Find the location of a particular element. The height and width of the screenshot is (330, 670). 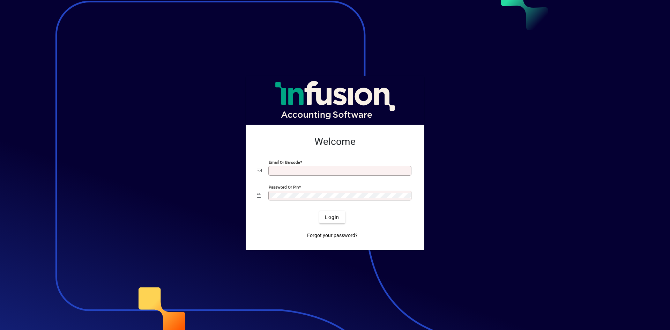

h2: Welcome is located at coordinates (335, 142).